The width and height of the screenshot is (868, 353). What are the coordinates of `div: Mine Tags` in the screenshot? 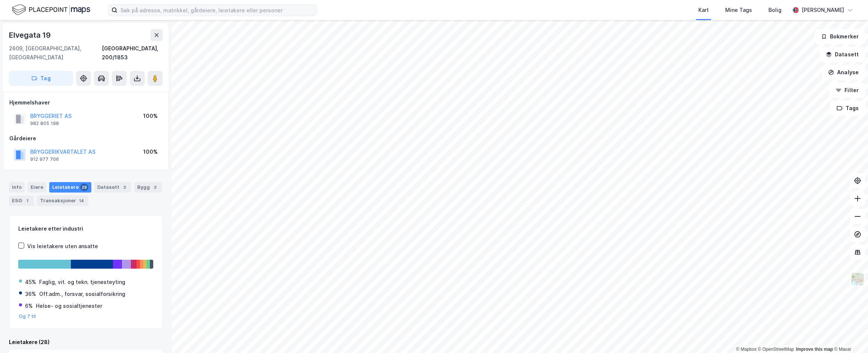 It's located at (738, 10).